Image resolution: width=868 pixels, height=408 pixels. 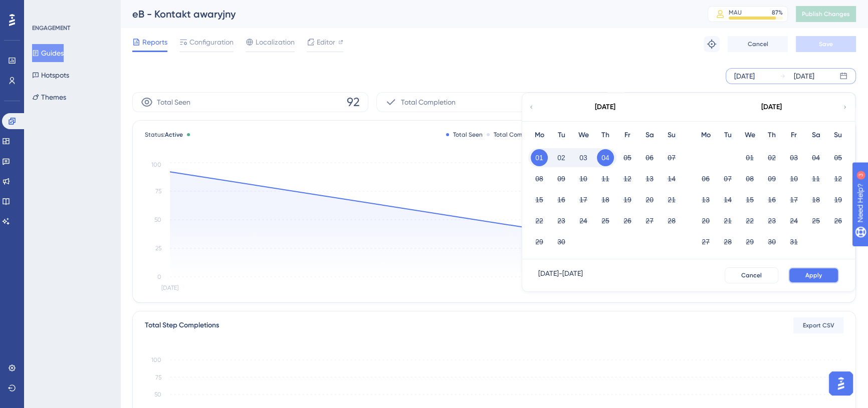 What do you see at coordinates (159, 277) in the screenshot?
I see `tspan: 0` at bounding box center [159, 277].